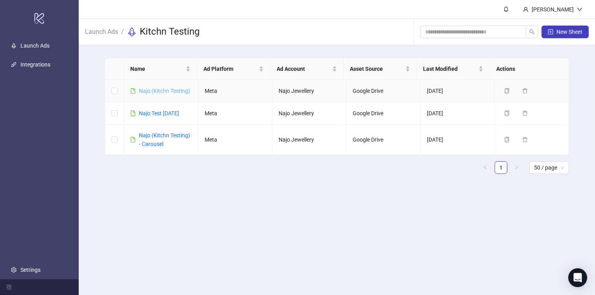 The height and width of the screenshot is (295, 595). Describe the element at coordinates (30, 270) in the screenshot. I see `a: Settings` at that location.